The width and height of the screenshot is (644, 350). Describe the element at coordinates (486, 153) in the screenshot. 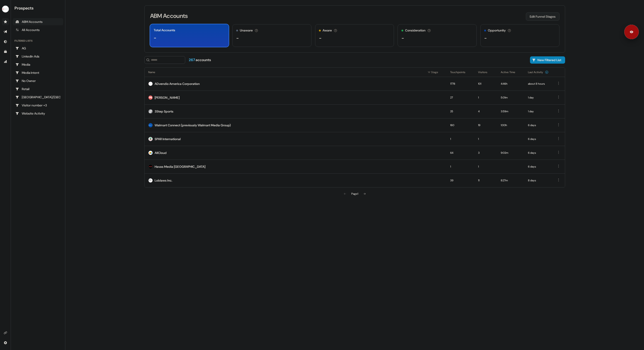

I see `div: 3` at that location.